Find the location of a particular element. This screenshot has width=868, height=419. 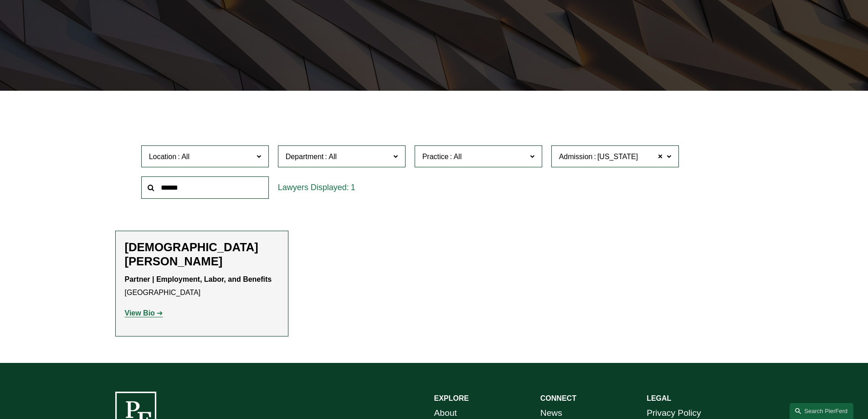

a: View Bio is located at coordinates (144, 312).